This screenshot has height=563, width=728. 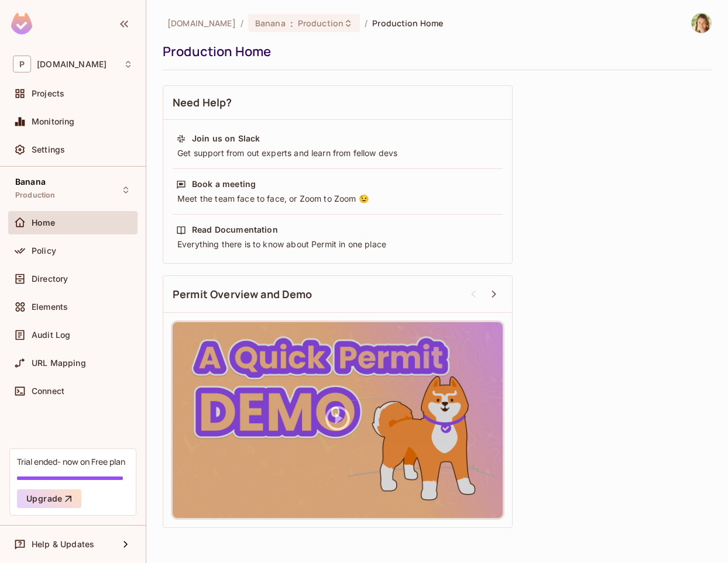 What do you see at coordinates (337, 199) in the screenshot?
I see `div: Meet the team face to face, or Zoom to Zoom 😉` at bounding box center [337, 199].